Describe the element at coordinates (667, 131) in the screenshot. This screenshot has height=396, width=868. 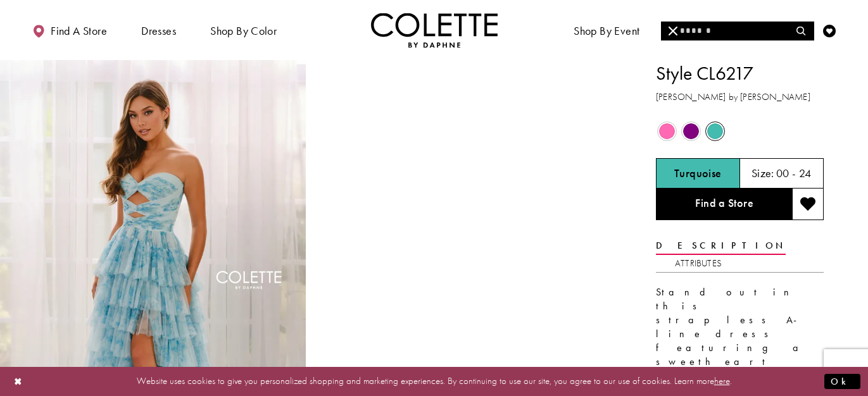
I see `div: Pink` at that location.